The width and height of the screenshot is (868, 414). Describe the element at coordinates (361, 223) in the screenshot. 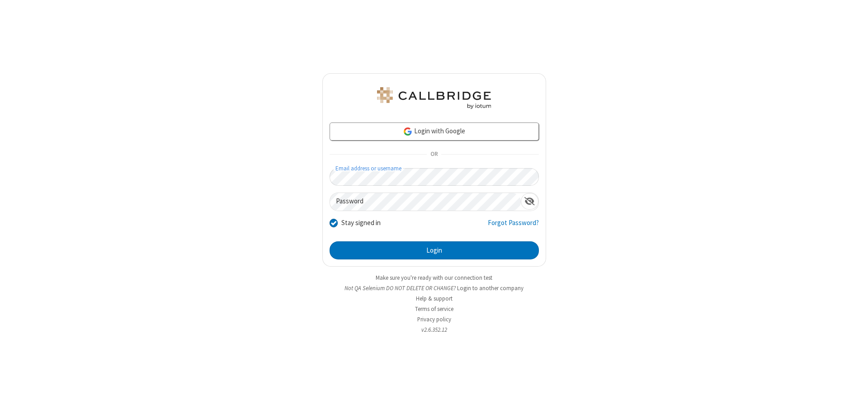

I see `label: Stay signed in` at that location.